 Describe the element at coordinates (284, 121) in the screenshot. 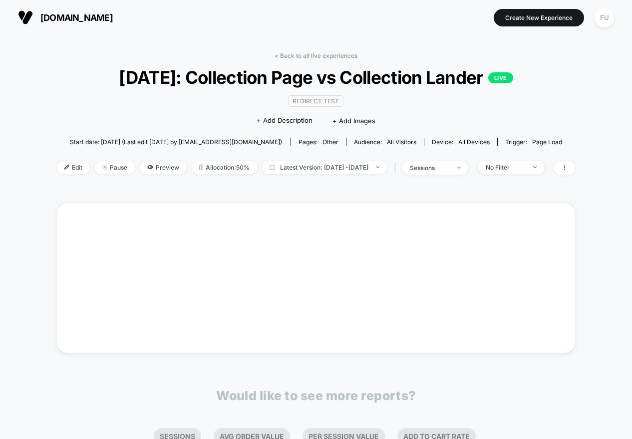

I see `span: + Add Description` at that location.